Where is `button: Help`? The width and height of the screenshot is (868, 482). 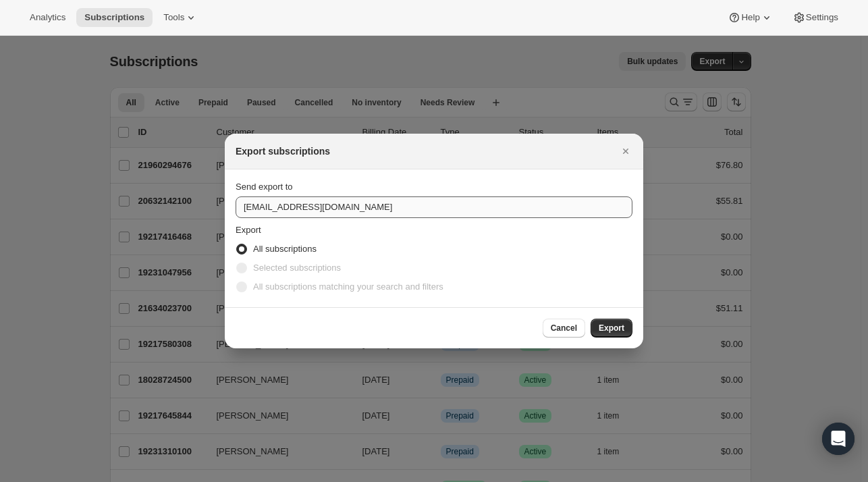
button: Help is located at coordinates (750, 18).